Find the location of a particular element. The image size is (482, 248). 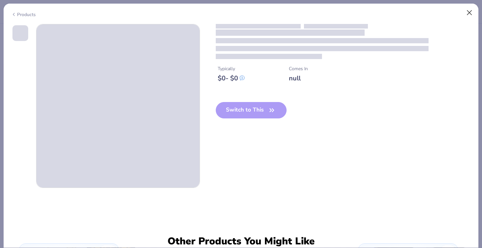

div: Typically is located at coordinates (231, 69).